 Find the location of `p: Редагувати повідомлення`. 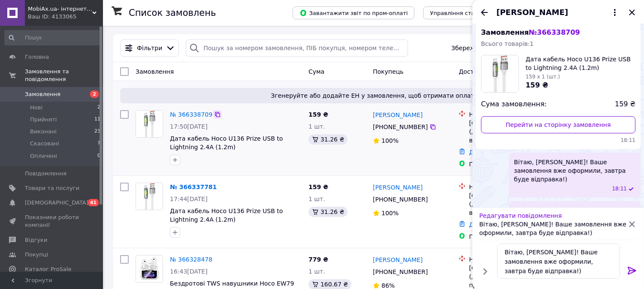

p: Редагувати повідомлення is located at coordinates (553, 216).